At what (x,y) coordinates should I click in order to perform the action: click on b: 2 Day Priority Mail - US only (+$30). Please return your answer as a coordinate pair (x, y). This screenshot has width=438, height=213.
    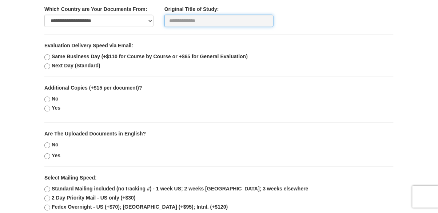
    Looking at the image, I should click on (93, 198).